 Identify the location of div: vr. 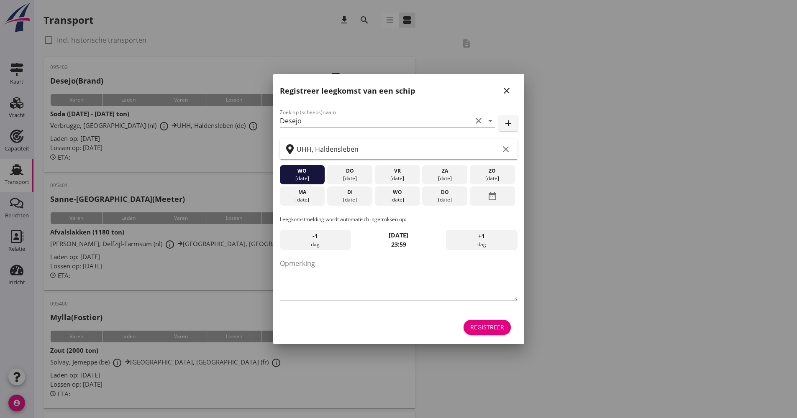
(397, 171).